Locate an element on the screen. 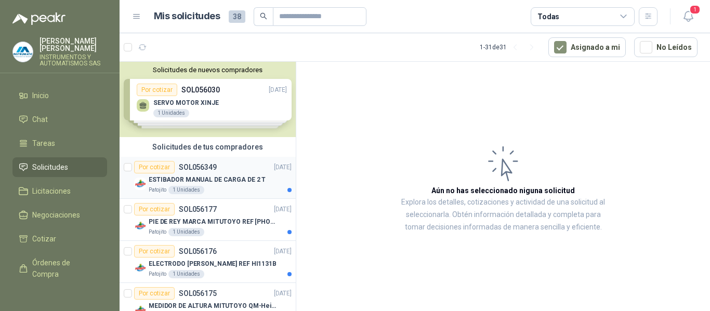 The height and width of the screenshot is (311, 710). span: Órdenes de Compra is located at coordinates (64, 269).